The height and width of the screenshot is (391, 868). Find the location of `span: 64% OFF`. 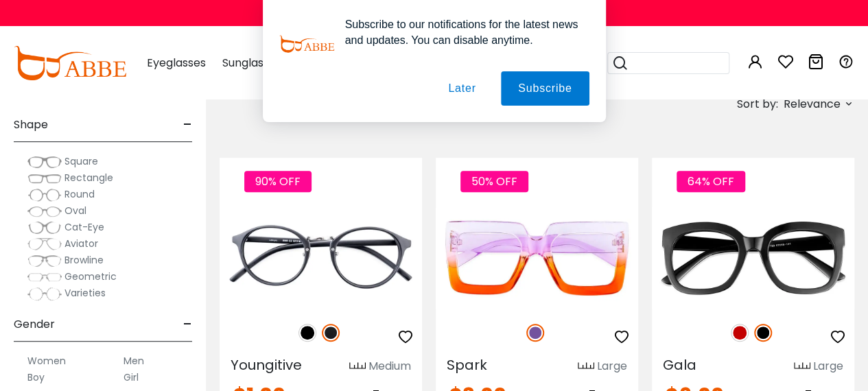

span: 64% OFF is located at coordinates (711, 181).